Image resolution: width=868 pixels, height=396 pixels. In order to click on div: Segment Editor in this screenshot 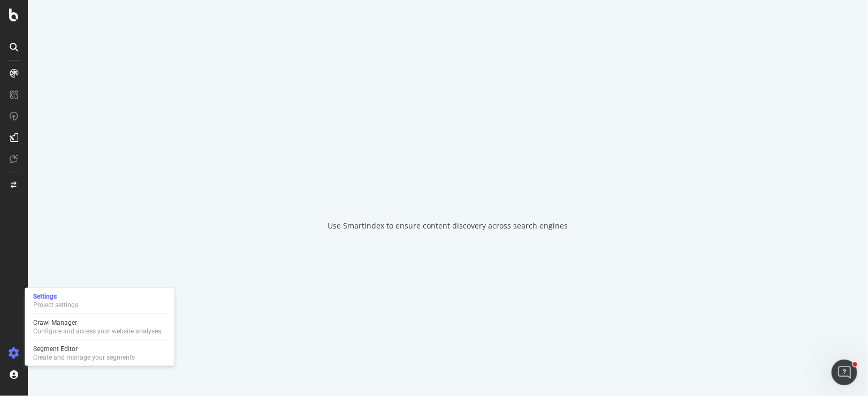, I will do `click(84, 349)`.